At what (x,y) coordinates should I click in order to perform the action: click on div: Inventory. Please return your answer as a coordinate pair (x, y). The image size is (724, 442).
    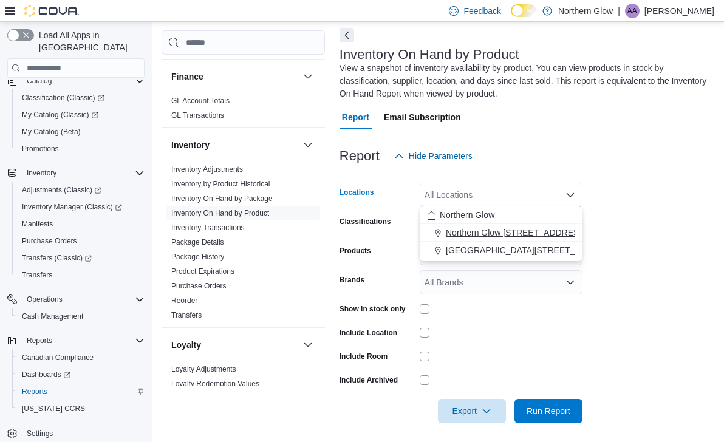
    Looking at the image, I should click on (243, 245).